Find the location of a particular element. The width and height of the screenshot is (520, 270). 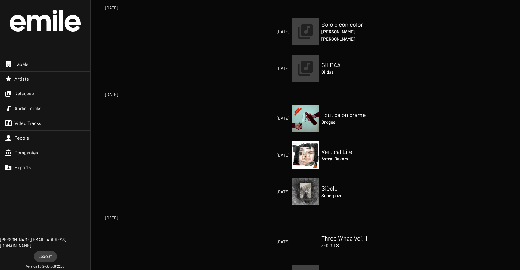

span: Companies is located at coordinates (26, 153).